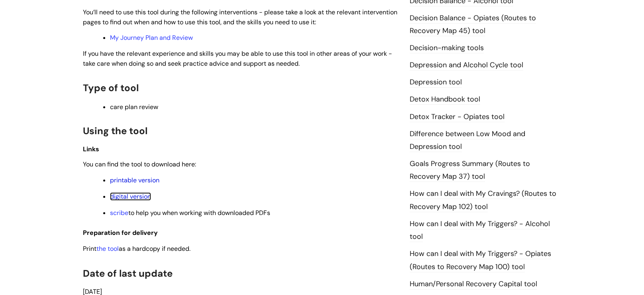 The image size is (644, 295). What do you see at coordinates (139, 164) in the screenshot?
I see `span: You can find the tool to download here:` at bounding box center [139, 164].